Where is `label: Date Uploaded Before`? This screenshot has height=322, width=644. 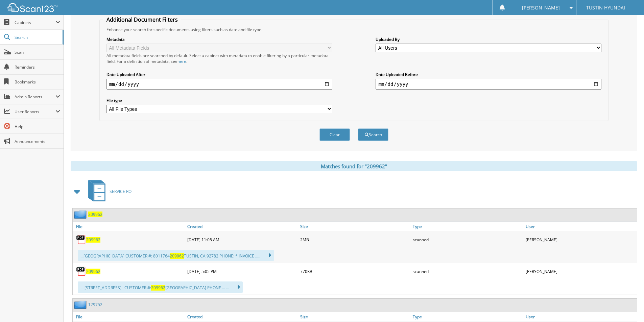
label: Date Uploaded Before is located at coordinates (488, 74).